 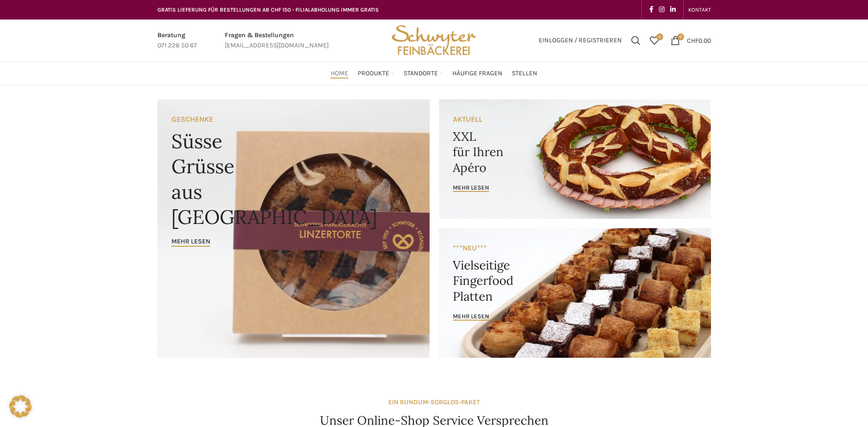 What do you see at coordinates (636, 40) in the screenshot?
I see `div: Suchen` at bounding box center [636, 40].